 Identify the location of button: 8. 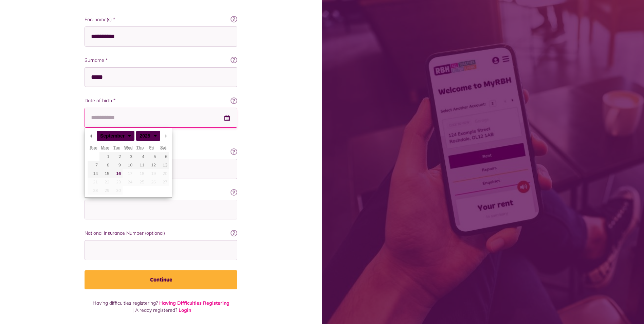
(105, 164).